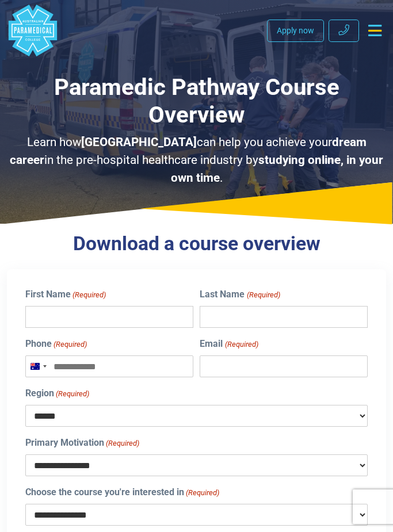 This screenshot has height=532, width=393. Describe the element at coordinates (38, 366) in the screenshot. I see `button: Selected country` at that location.